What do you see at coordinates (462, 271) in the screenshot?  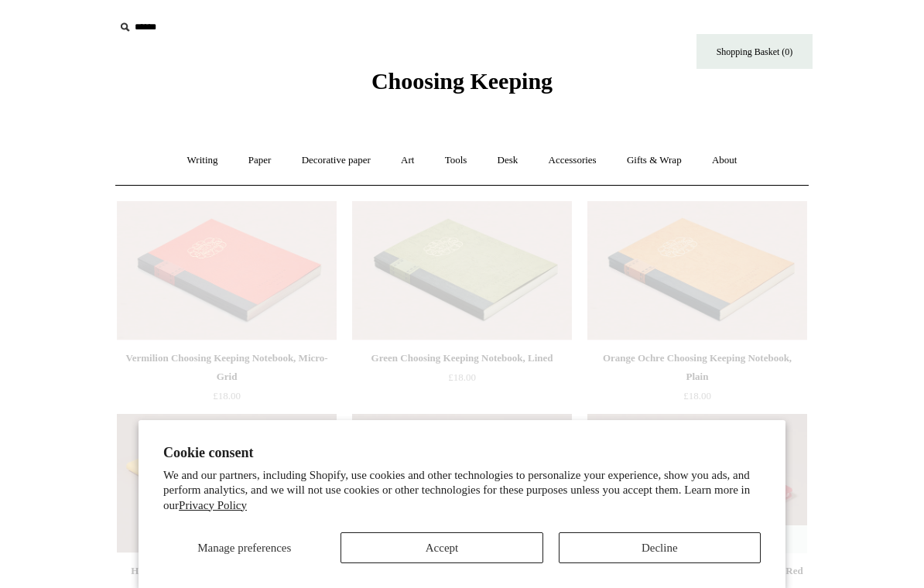 I see `img: Green Choosing Keeping Notebook, Lined` at bounding box center [462, 271].